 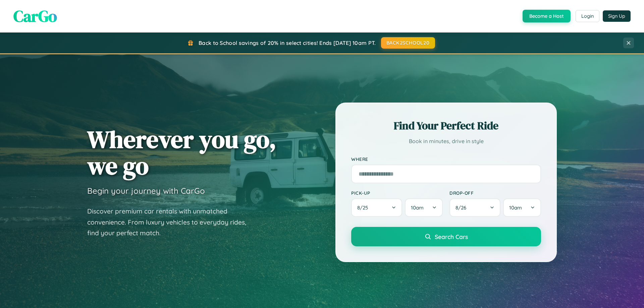 What do you see at coordinates (451, 237) in the screenshot?
I see `span: Search Cars` at bounding box center [451, 237].